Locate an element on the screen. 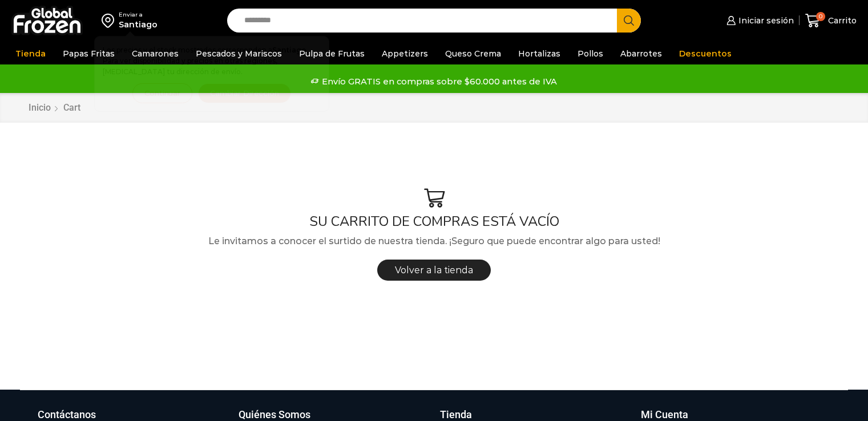 The width and height of the screenshot is (868, 421). a: Tienda is located at coordinates (30, 54).